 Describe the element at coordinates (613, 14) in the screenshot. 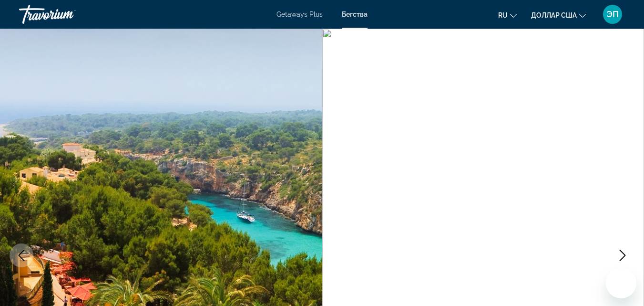

I see `font: ЭП` at that location.